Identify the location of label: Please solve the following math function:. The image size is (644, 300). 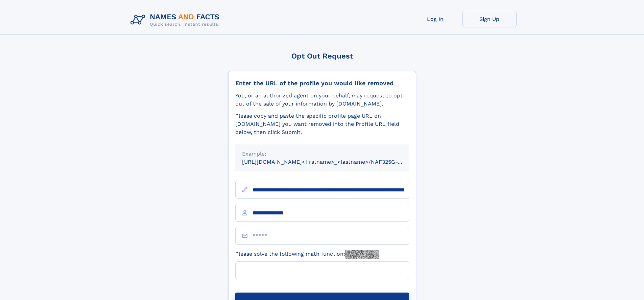
(307, 254).